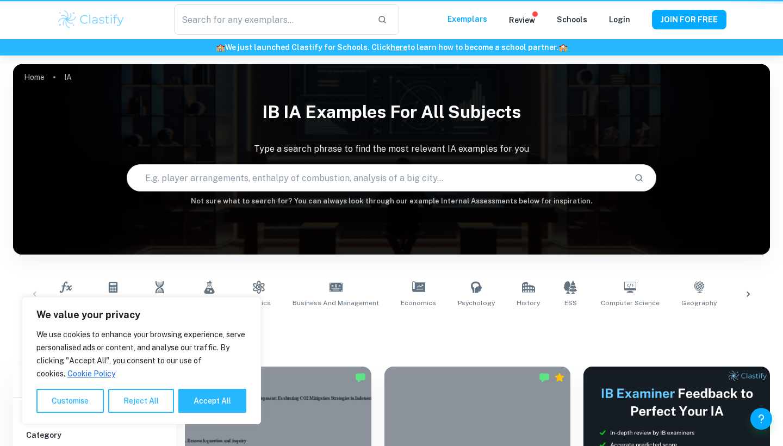 This screenshot has height=446, width=783. I want to click on button: Search, so click(639, 178).